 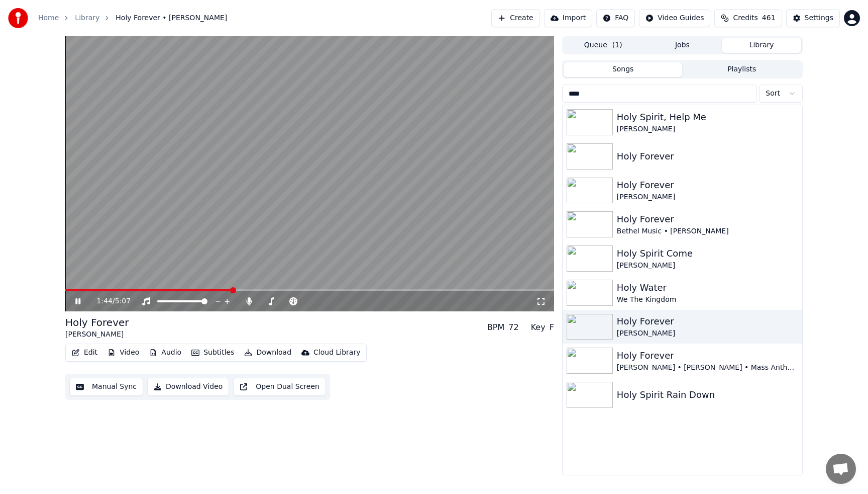 What do you see at coordinates (280, 387) in the screenshot?
I see `button: Open Dual Screen` at bounding box center [280, 387].